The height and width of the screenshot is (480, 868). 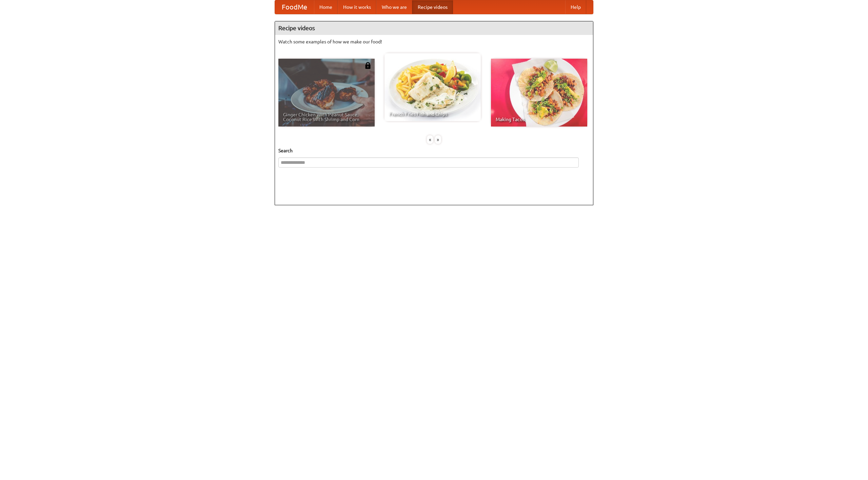 What do you see at coordinates (432, 7) in the screenshot?
I see `a: Recipe videos` at bounding box center [432, 7].